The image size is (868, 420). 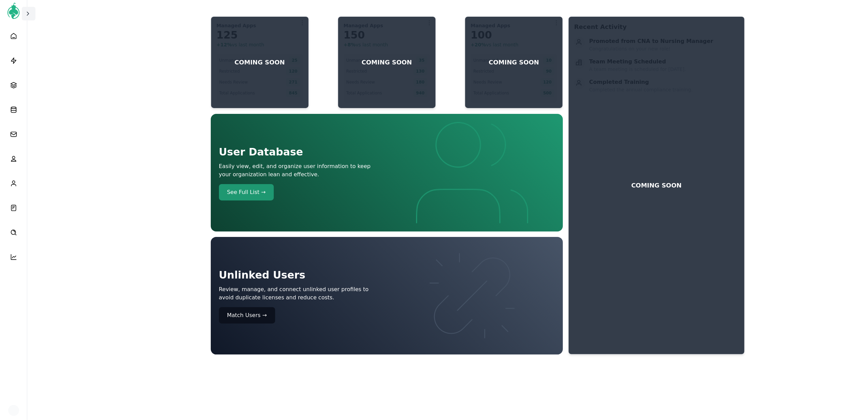 I want to click on button: See Full List →, so click(x=247, y=192).